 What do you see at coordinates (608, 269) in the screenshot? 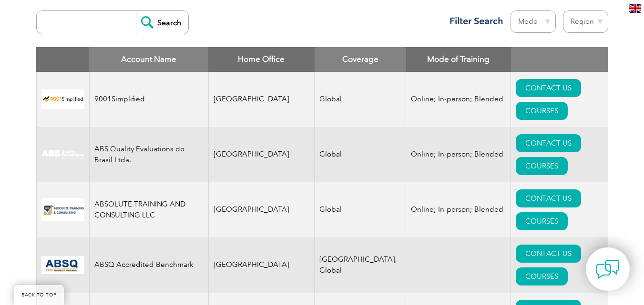
I see `img: contact-chat.png` at bounding box center [608, 269].